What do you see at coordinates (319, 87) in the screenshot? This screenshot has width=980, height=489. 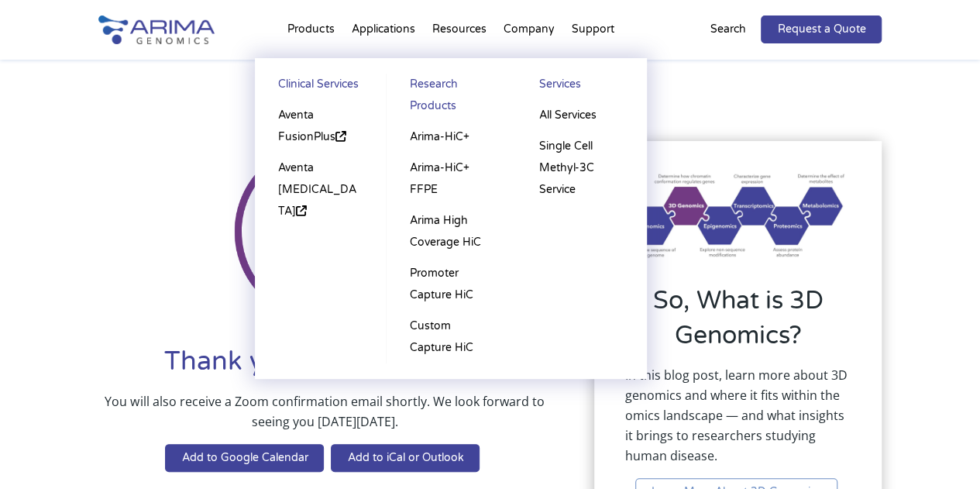 I see `a: Clinical Services` at bounding box center [319, 87].